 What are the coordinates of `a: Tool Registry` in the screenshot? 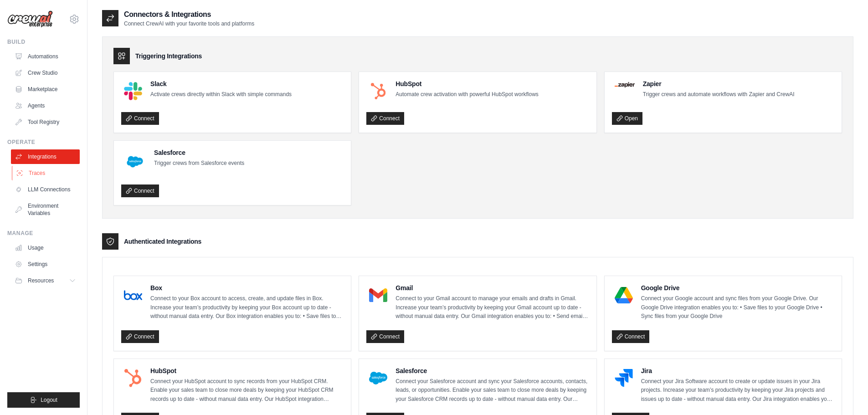 It's located at (45, 122).